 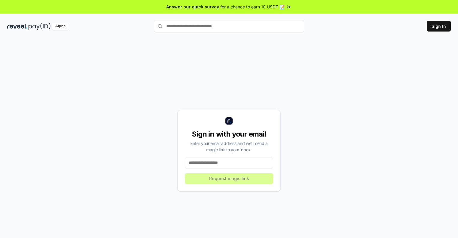 What do you see at coordinates (17, 26) in the screenshot?
I see `img: reveel_dark` at bounding box center [17, 26].